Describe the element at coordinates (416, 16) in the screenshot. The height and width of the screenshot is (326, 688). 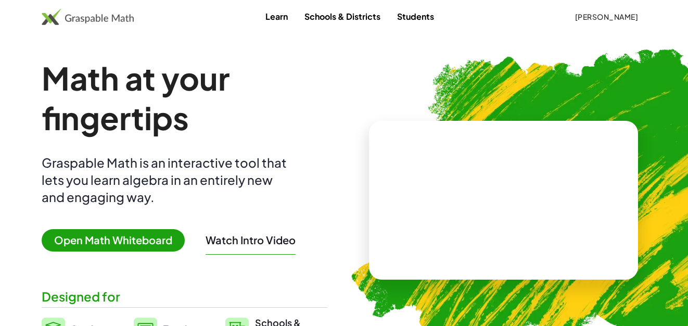
I see `a: Students` at that location.